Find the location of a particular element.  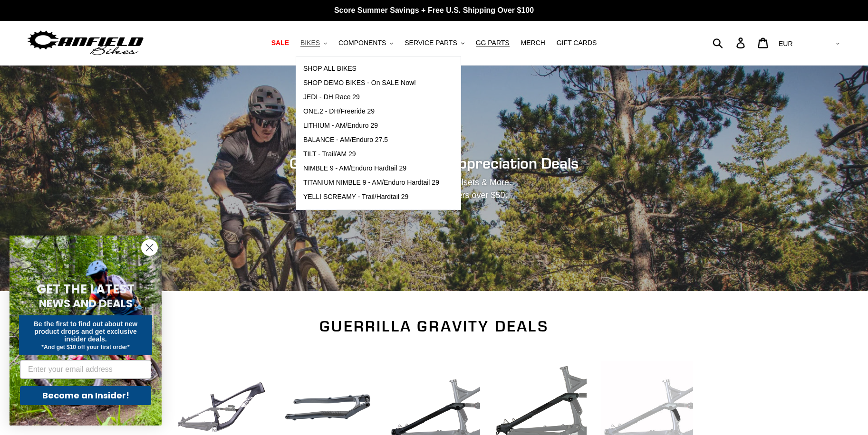

a: NIMBLE 9 - AM/Enduro Hardtail 29 is located at coordinates (371, 169).